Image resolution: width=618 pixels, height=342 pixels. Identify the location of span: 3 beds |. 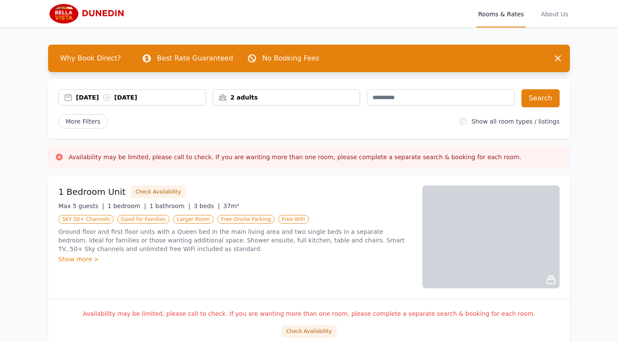
(206, 206).